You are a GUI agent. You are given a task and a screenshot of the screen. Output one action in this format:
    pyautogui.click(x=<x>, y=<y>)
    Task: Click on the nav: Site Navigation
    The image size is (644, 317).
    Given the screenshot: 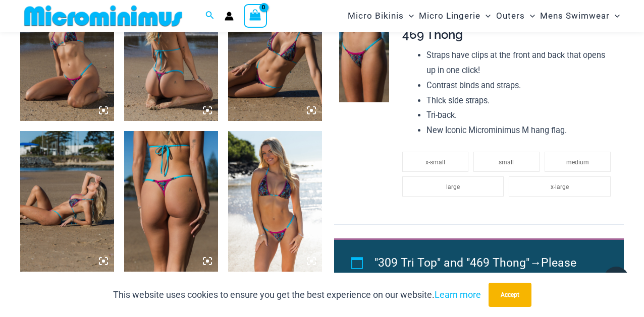 What is the action you would take?
    pyautogui.click(x=484, y=16)
    